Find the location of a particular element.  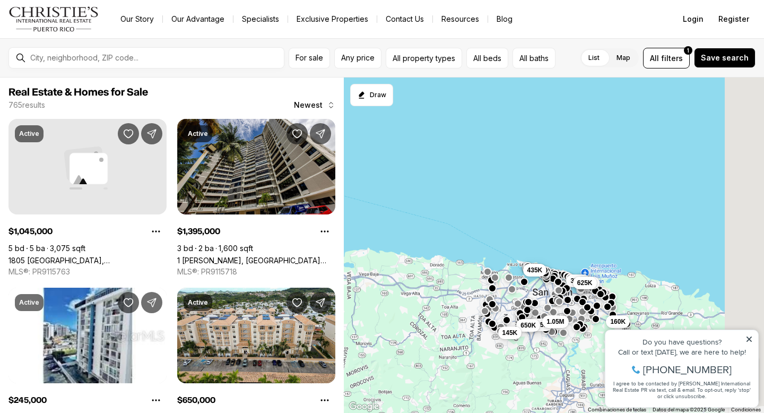

button: All baths is located at coordinates (534, 58).